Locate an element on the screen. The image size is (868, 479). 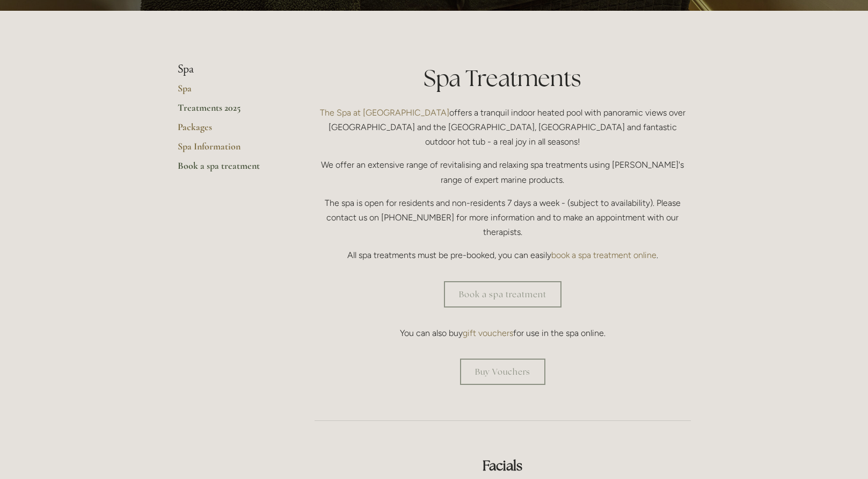
a: book a spa treatment online is located at coordinates (604, 255).